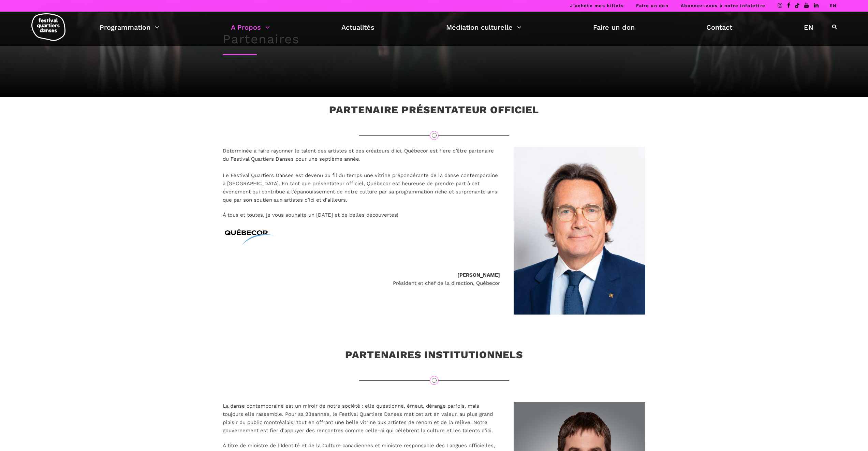  Describe the element at coordinates (351, 410) in the screenshot. I see `span: La danse contemporaine est un miroir de notre société : elle questionne, émeut, dérange parfois, ...` at that location.